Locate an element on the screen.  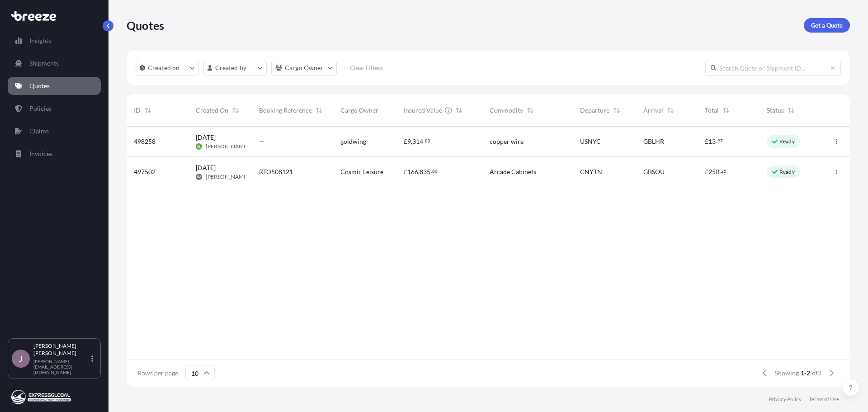
span: copper wire is located at coordinates (506, 142).